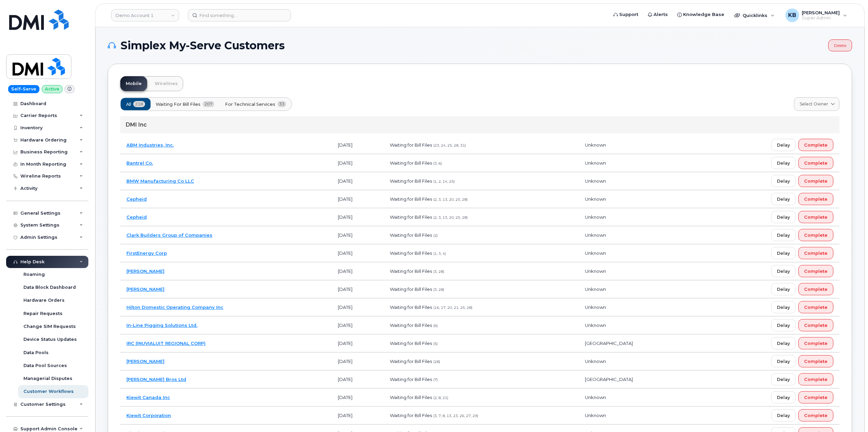 The width and height of the screenshot is (868, 432). What do you see at coordinates (456, 416) in the screenshot?
I see `span: (3, 7, 8, 13, 23, 26, 27, 29)` at bounding box center [456, 416].